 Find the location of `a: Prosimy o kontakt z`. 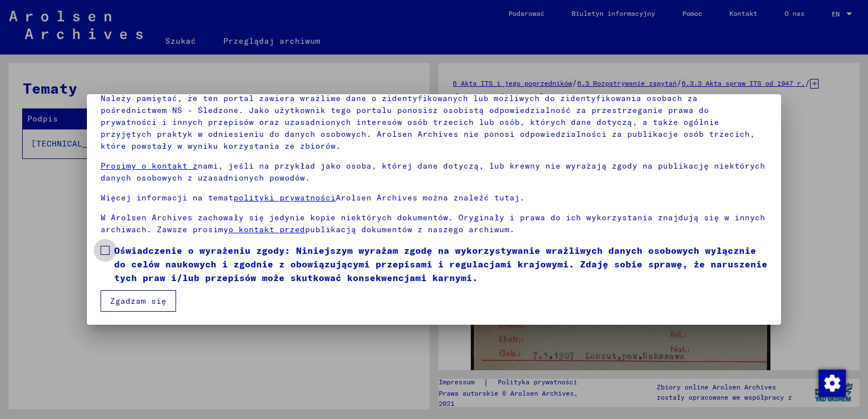

a: Prosimy o kontakt z is located at coordinates (149, 166).